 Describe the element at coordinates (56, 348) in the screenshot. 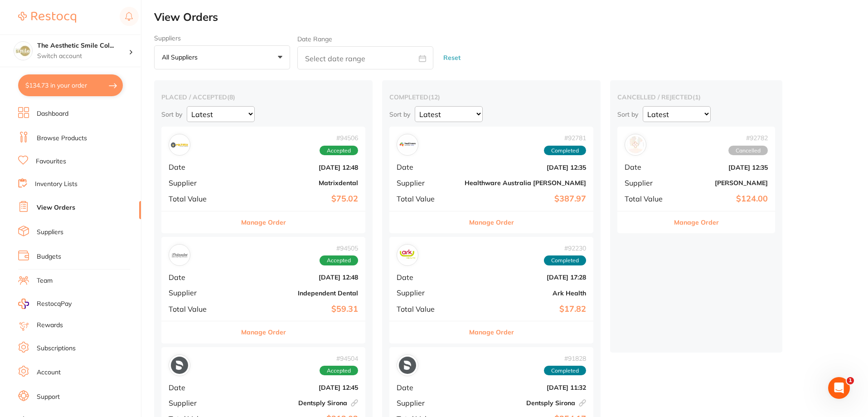

I see `a: Subscriptions` at that location.